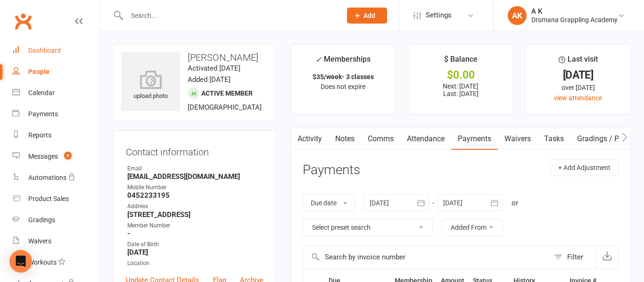  What do you see at coordinates (55, 51) in the screenshot?
I see `a: Dashboard` at bounding box center [55, 51].